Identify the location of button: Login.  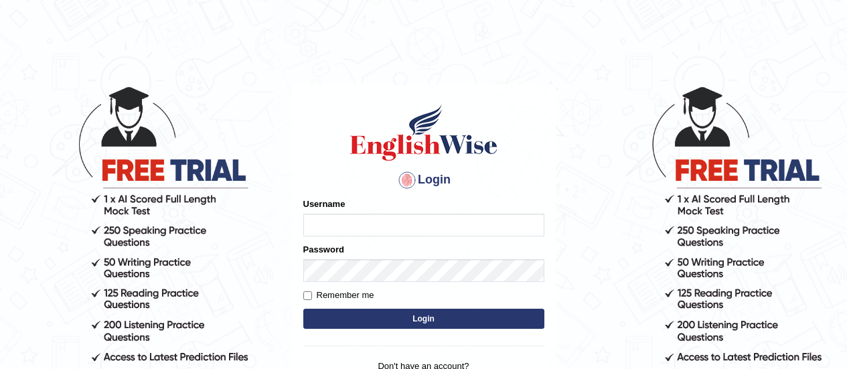
(424, 319).